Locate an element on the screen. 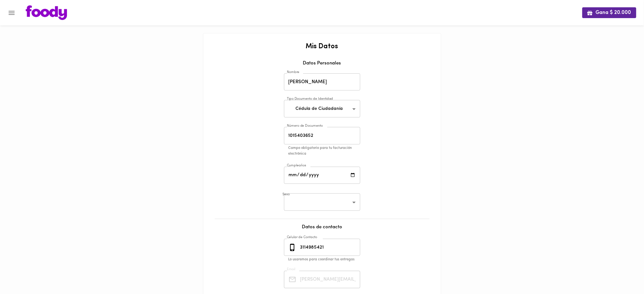  h2: Mis Datos is located at coordinates (322, 46).